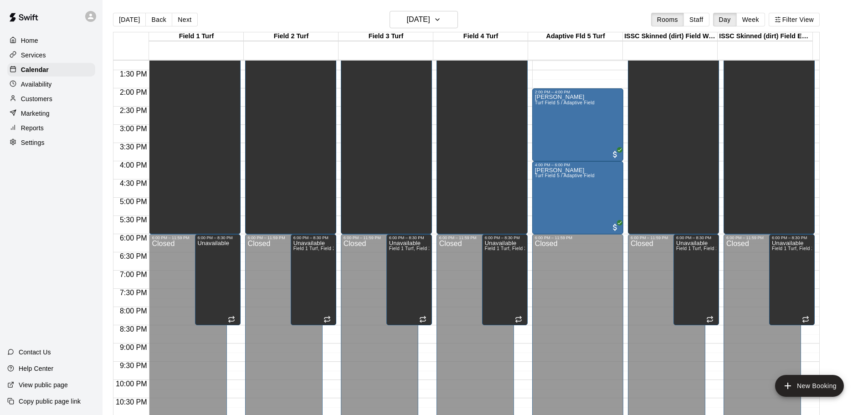  What do you see at coordinates (133, 293) in the screenshot?
I see `span: 7:30 PM` at bounding box center [133, 293].